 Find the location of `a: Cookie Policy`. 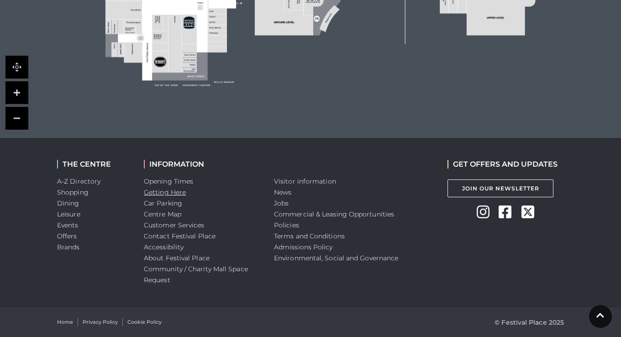

a: Cookie Policy is located at coordinates (144, 322).